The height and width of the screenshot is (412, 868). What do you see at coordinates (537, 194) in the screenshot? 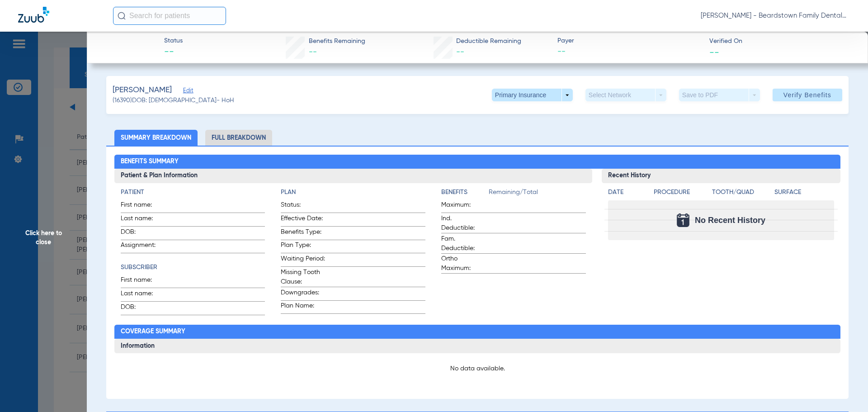
I see `span: Remaining/Total` at bounding box center [537, 194].